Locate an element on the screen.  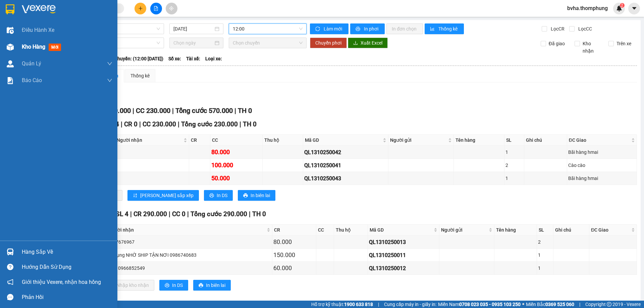
span: Tổng cước 290.000 is located at coordinates (219, 214).